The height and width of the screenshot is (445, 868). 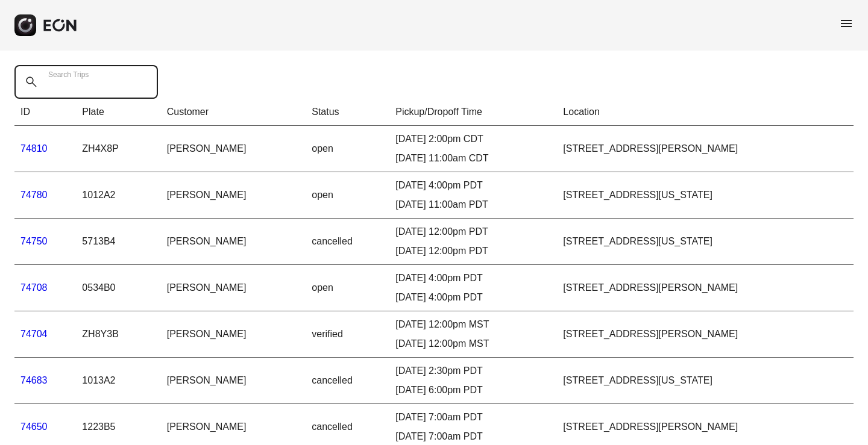 What do you see at coordinates (34, 380) in the screenshot?
I see `a: 74683` at bounding box center [34, 380].